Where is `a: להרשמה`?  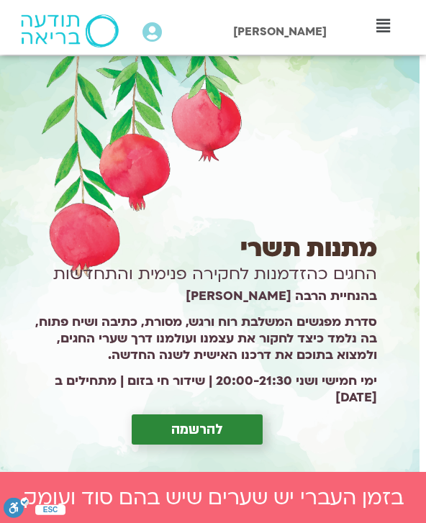
a: להרשמה is located at coordinates (197, 429).